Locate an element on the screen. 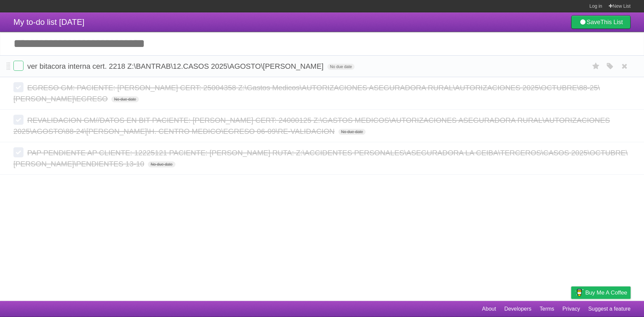 The width and height of the screenshot is (644, 317). span: Buy me a coffee is located at coordinates (606, 292).